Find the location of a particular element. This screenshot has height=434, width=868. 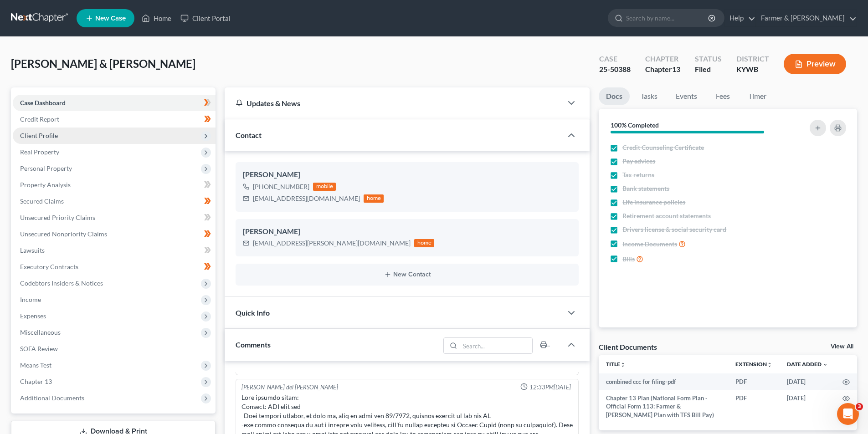

a: Docs is located at coordinates (614, 96).